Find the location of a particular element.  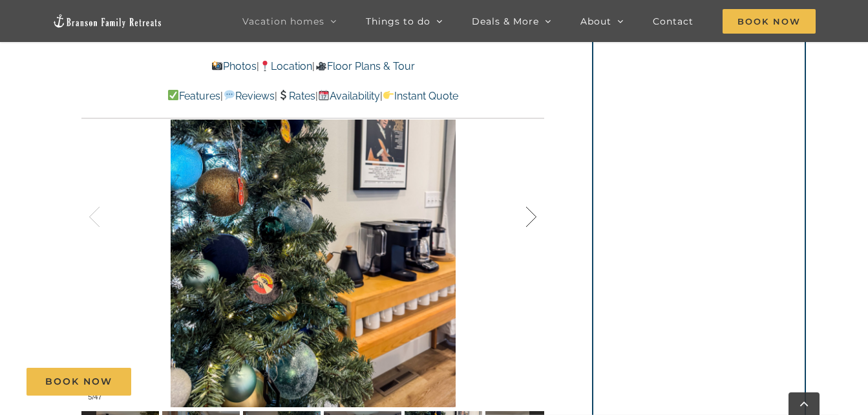

a: Availability is located at coordinates (349, 96).